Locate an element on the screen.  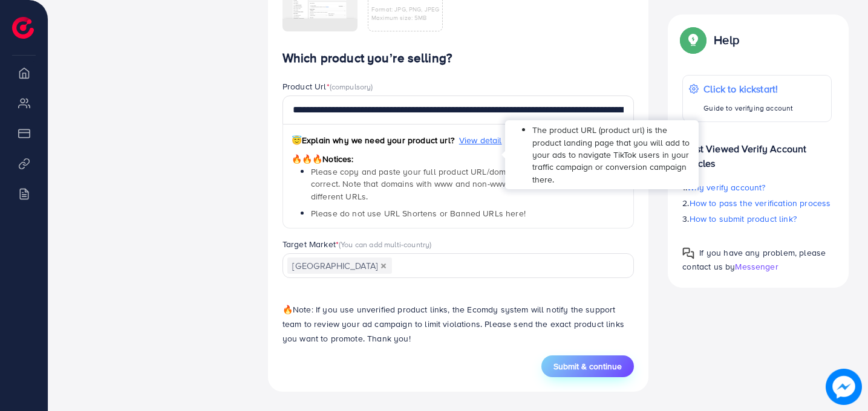
input: Search for option is located at coordinates (506, 266).